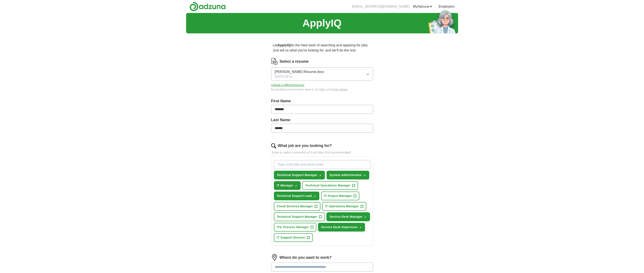 The width and height of the screenshot is (644, 273). I want to click on label: Last Name, so click(322, 120).